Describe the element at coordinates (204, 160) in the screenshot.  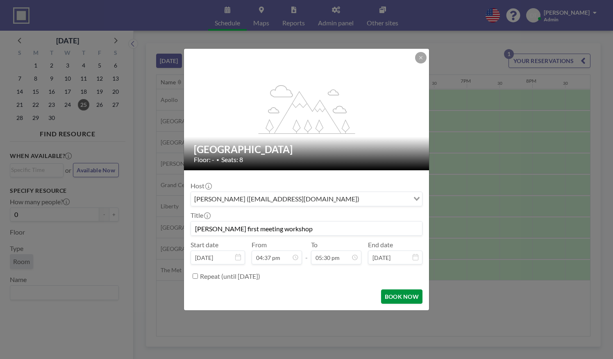
I see `span: Floor: -` at that location.